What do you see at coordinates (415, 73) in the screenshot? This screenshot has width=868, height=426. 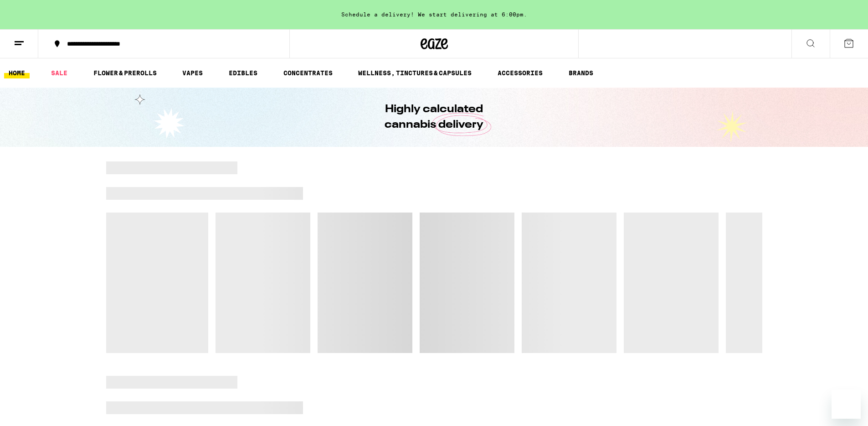 I see `a: WELLNESS, TINCTURES & CAPSULES` at bounding box center [415, 73].